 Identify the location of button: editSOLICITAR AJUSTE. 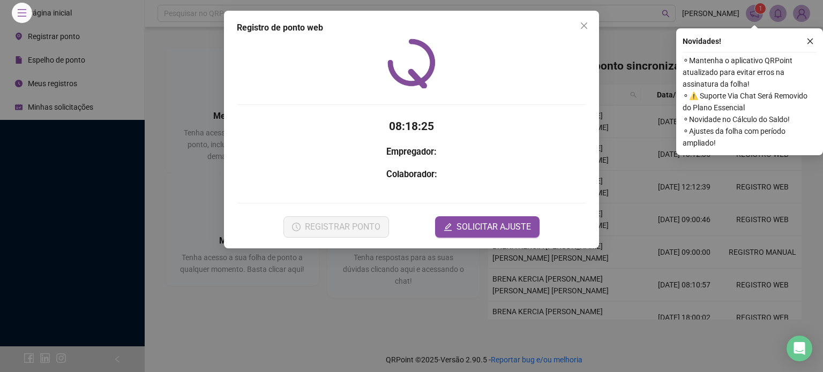
(487, 227).